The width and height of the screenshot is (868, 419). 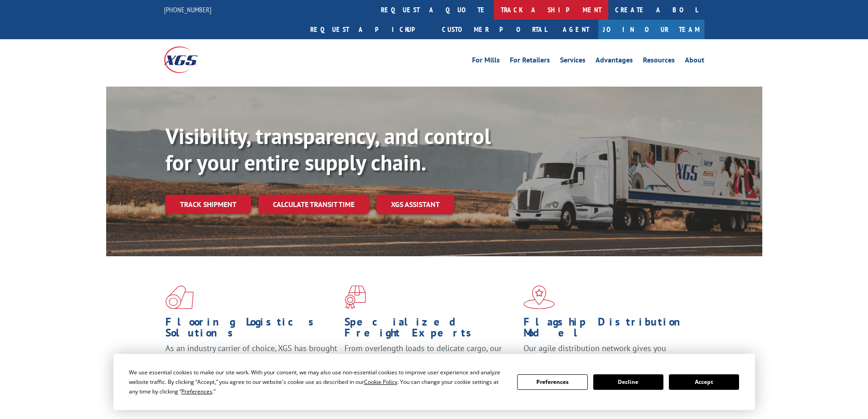 I want to click on a: XGS ASSISTANT, so click(x=415, y=204).